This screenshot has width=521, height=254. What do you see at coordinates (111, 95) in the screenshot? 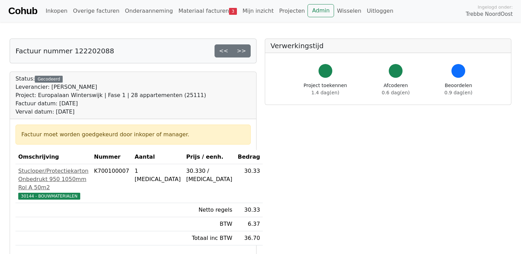
I see `div: Status:` at bounding box center [111, 95].